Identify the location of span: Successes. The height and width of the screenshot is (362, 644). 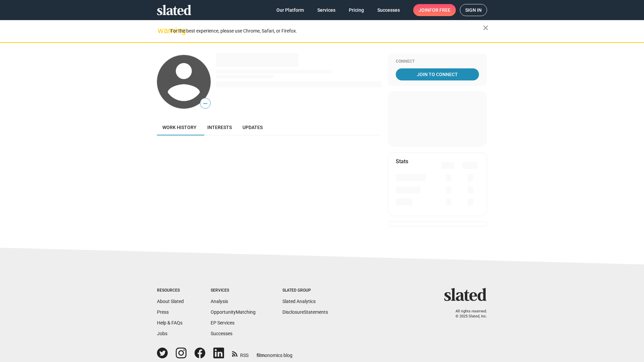
(389, 10).